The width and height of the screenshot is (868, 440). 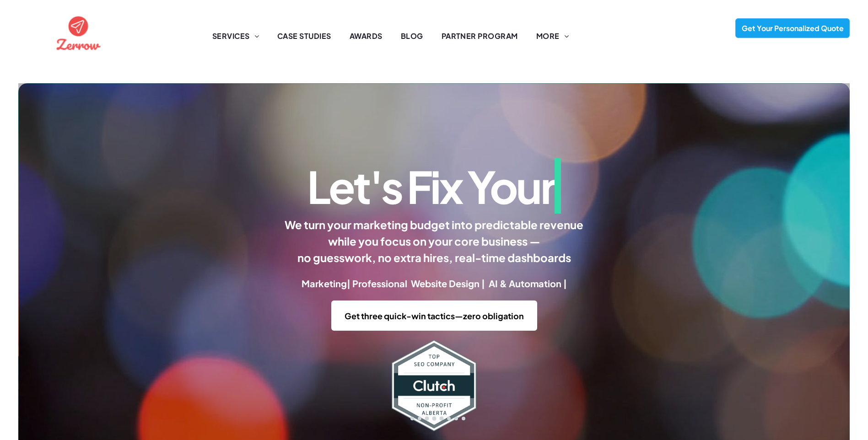 What do you see at coordinates (427, 418) in the screenshot?
I see `button: go to slide 4` at bounding box center [427, 418].